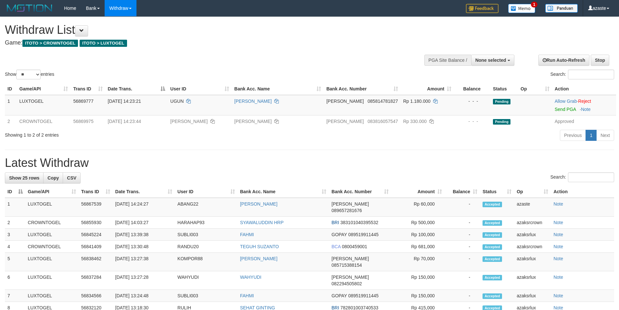 This screenshot has width=619, height=310. Describe the element at coordinates (415, 121) in the screenshot. I see `span: Rp 330.000` at that location.